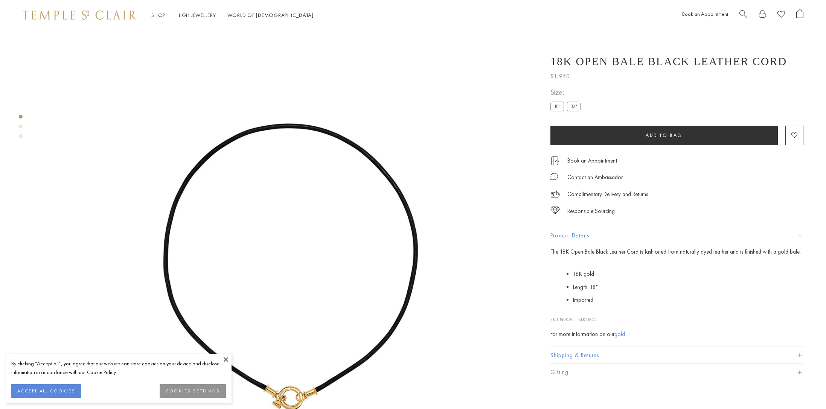 Image resolution: width=826 pixels, height=409 pixels. What do you see at coordinates (688, 287) in the screenshot?
I see `li: Length: 18"` at bounding box center [688, 287].